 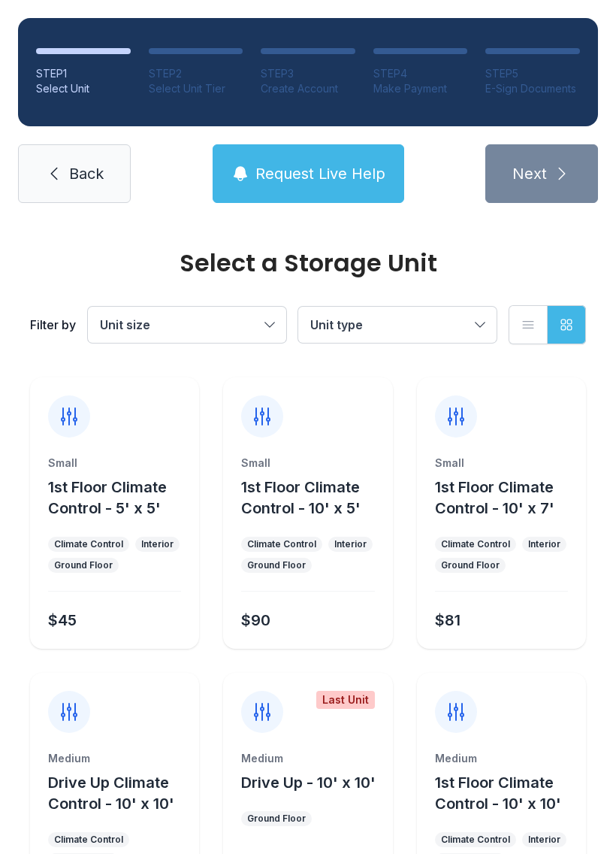 I want to click on div: $90, so click(x=256, y=620).